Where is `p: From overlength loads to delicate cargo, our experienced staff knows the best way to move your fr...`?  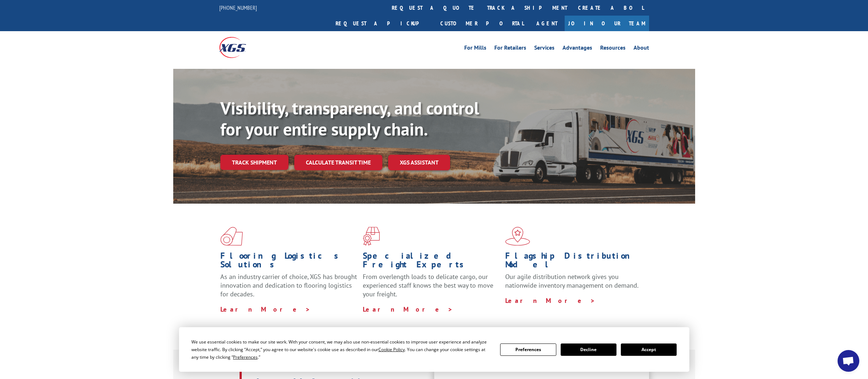 p: From overlength loads to delicate cargo, our experienced staff knows the best way to move your fr... is located at coordinates (431, 288).